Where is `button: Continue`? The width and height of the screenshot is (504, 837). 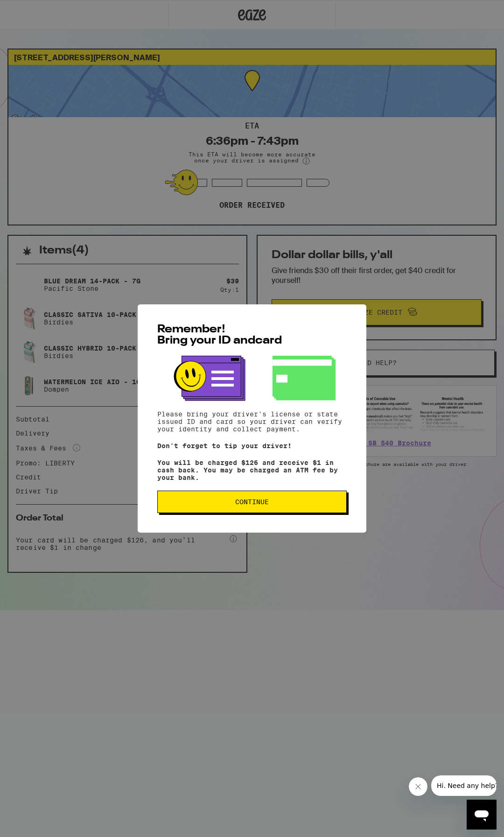
button: Continue is located at coordinates (252, 502).